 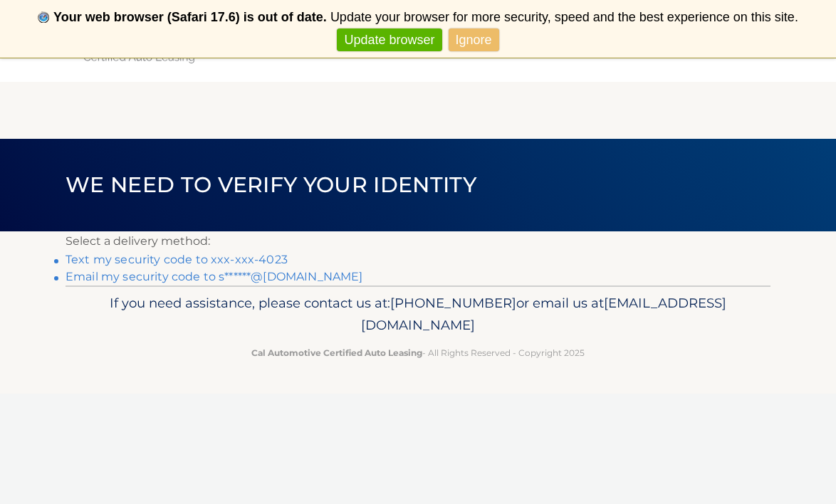 I want to click on span: We need to verify your identity, so click(x=271, y=185).